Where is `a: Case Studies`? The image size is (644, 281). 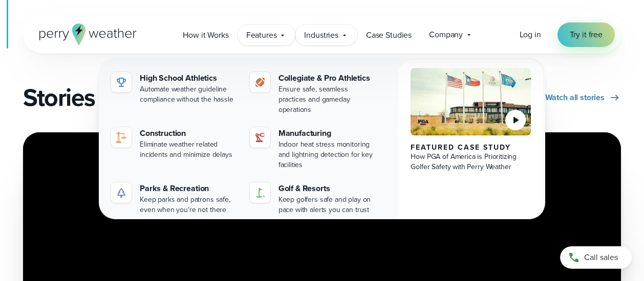
a: Case Studies is located at coordinates (389, 34).